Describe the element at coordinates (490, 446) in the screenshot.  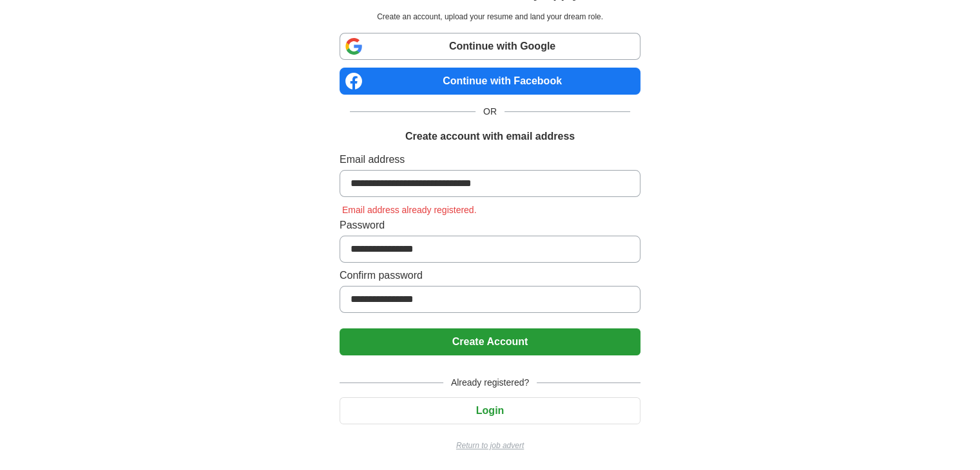
I see `a: Return to job advert` at that location.